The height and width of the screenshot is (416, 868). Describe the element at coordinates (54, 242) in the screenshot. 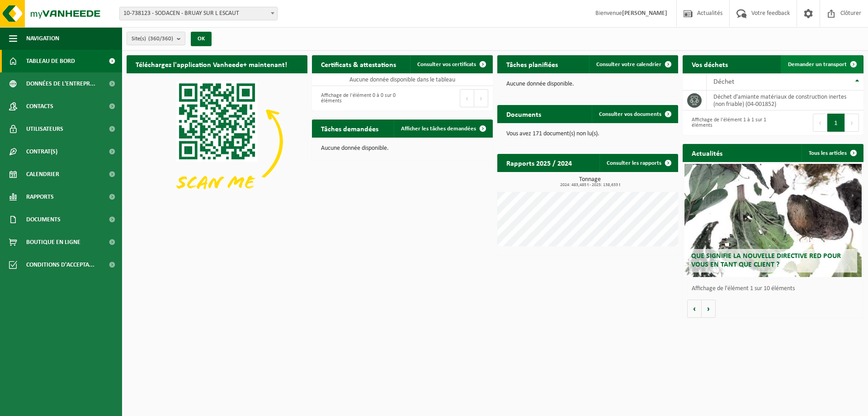

I see `span: Boutique en ligne` at that location.